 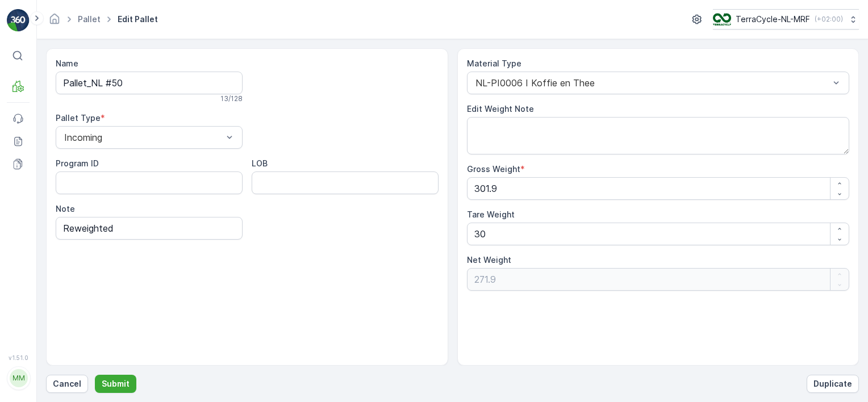 What do you see at coordinates (231, 98) in the screenshot?
I see `p: 13 / 128` at bounding box center [231, 98].